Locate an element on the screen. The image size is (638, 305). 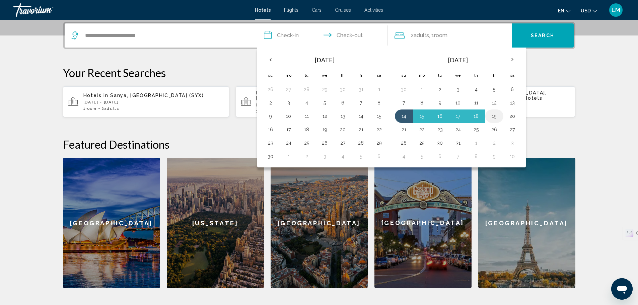
button: Next month is located at coordinates (512, 60).